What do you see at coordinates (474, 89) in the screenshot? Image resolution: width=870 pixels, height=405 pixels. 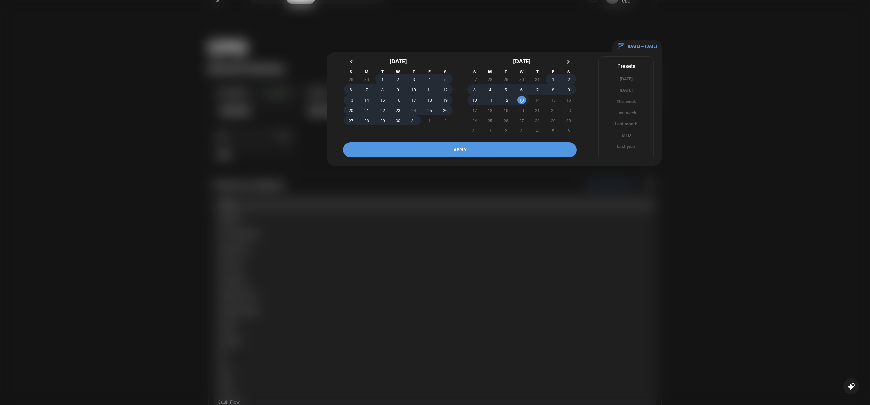 I see `button: 3` at bounding box center [474, 89].